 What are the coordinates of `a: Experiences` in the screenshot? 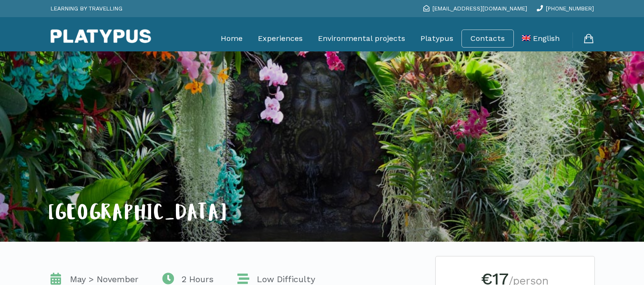 It's located at (281, 38).